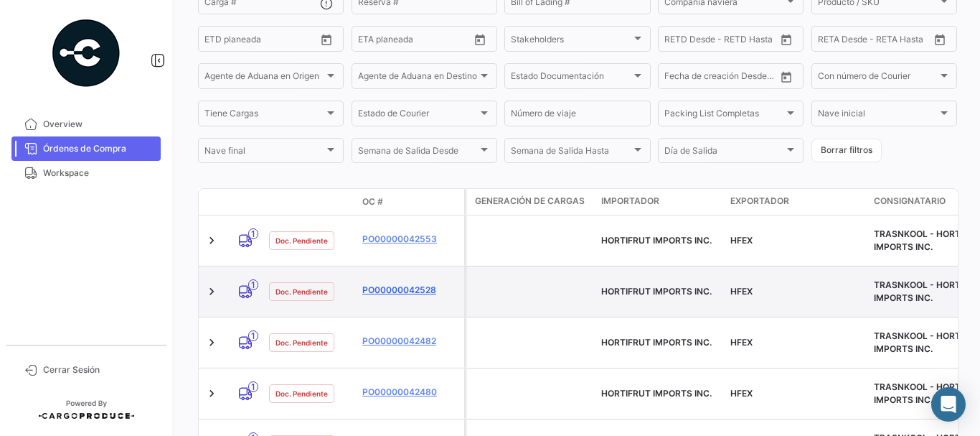  I want to click on span: Estado Documentación, so click(570, 79).